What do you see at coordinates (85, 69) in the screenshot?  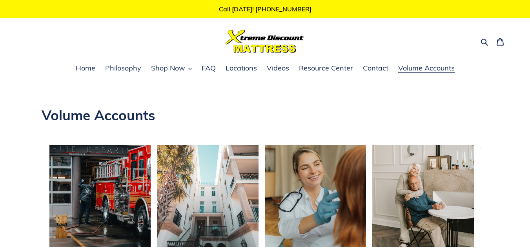 I see `a: Home` at bounding box center [85, 69].